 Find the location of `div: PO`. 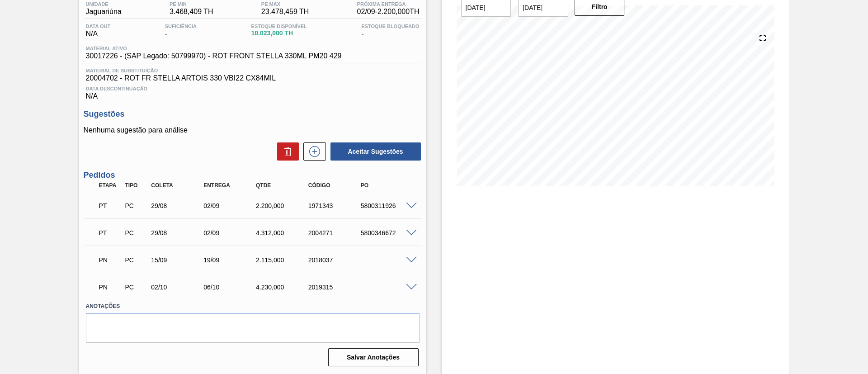

div: PO is located at coordinates (388, 185).